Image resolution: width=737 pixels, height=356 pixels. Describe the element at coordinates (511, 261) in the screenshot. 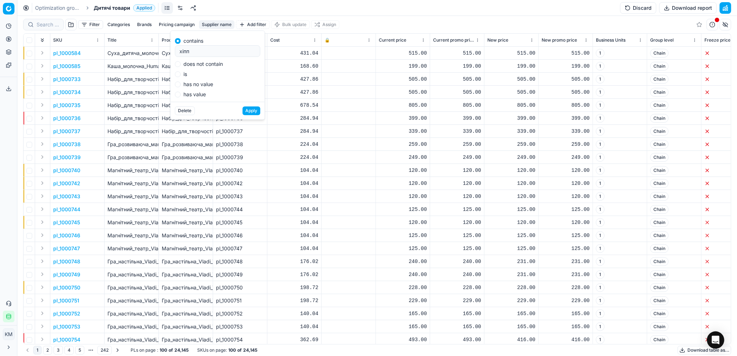

I see `div: 231.00` at that location.